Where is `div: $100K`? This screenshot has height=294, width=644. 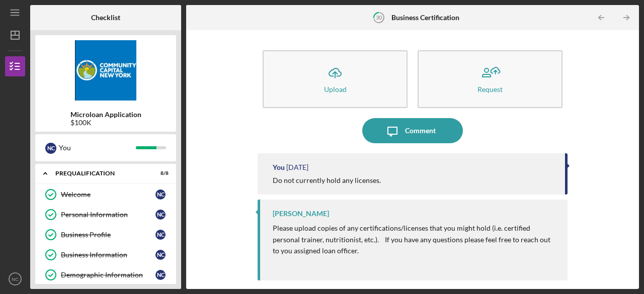
div: $100K is located at coordinates (106, 123).